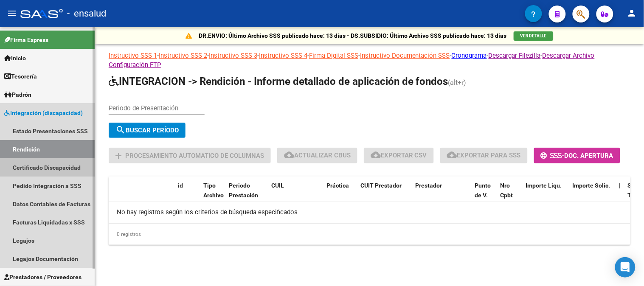  What do you see at coordinates (632, 13) in the screenshot?
I see `mat-icon: person` at bounding box center [632, 13].